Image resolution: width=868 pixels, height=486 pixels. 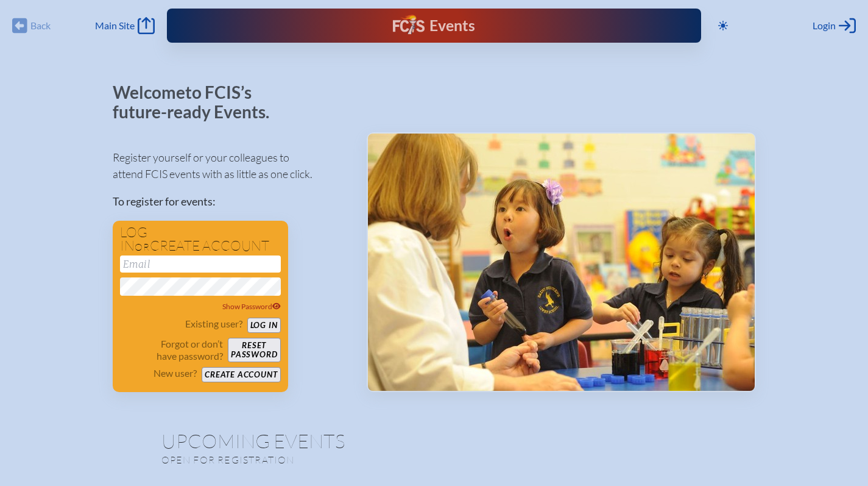 I want to click on img: Events, so click(x=561, y=262).